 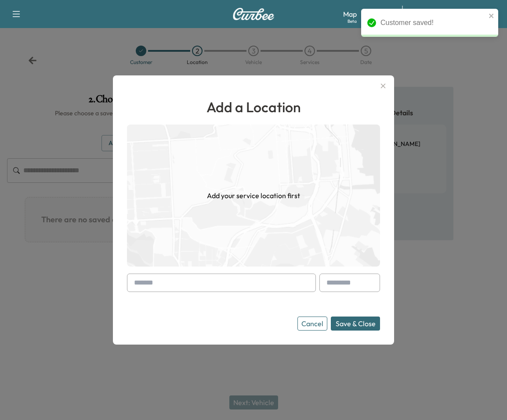 I want to click on img: empty-map-CL6vilOE.png, so click(x=253, y=195).